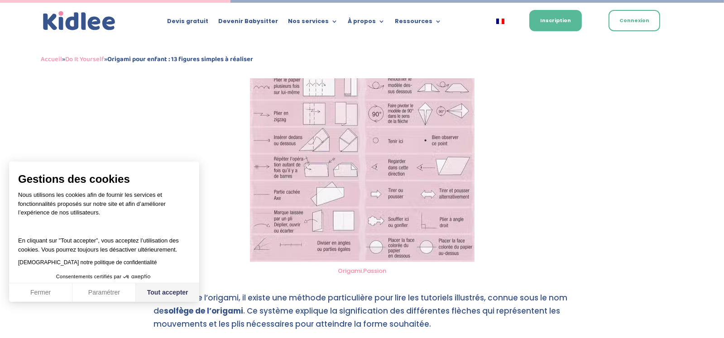 The image size is (724, 338). I want to click on a: Accueil, so click(51, 59).